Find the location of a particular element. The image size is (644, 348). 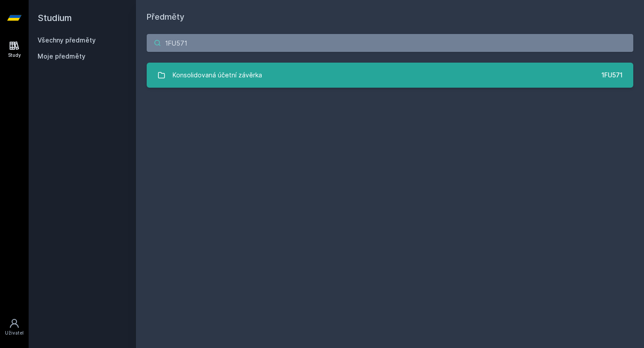

div: Konsolidovaná účetní závěrka is located at coordinates (217, 75).